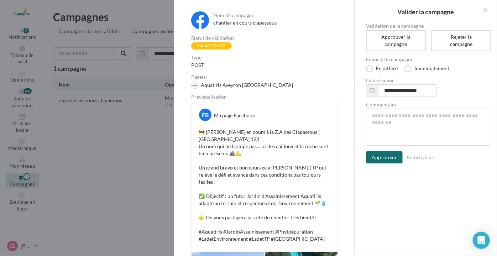 The height and width of the screenshot is (256, 497). What do you see at coordinates (264, 97) in the screenshot?
I see `div: Prévisualisation` at bounding box center [264, 97].